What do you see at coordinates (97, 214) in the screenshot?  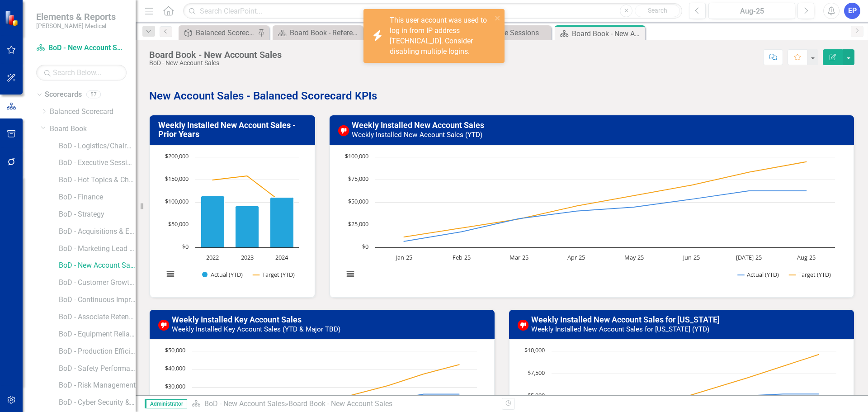 I see `a: BoD - Strategy` at bounding box center [97, 214].